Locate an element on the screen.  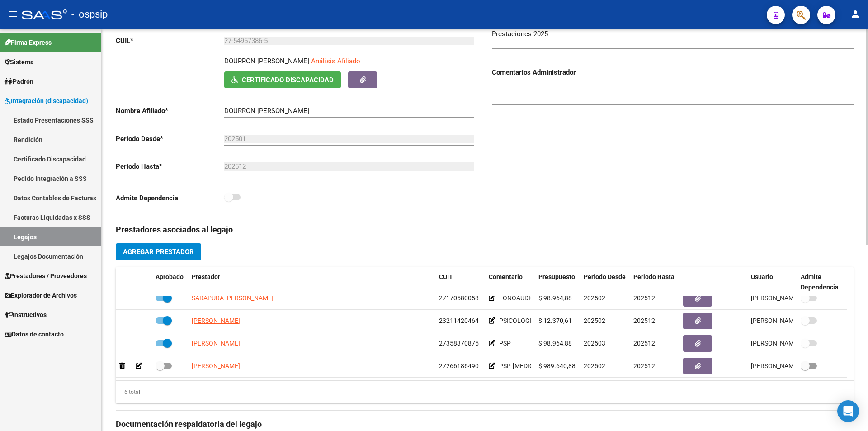
span: Prestadores / Proveedores is located at coordinates (46, 276).